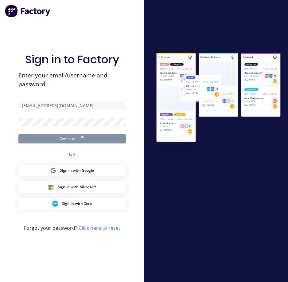  Describe the element at coordinates (55, 204) in the screenshot. I see `img: Xero Sign in` at that location.